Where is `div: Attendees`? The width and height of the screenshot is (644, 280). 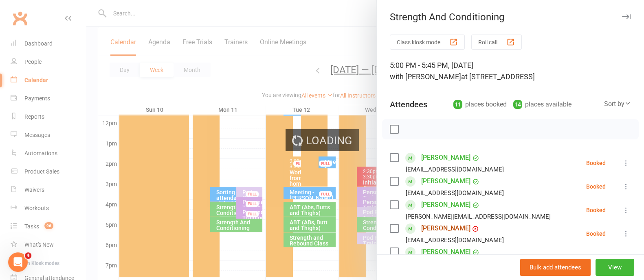 div: Attendees is located at coordinates (408, 105).